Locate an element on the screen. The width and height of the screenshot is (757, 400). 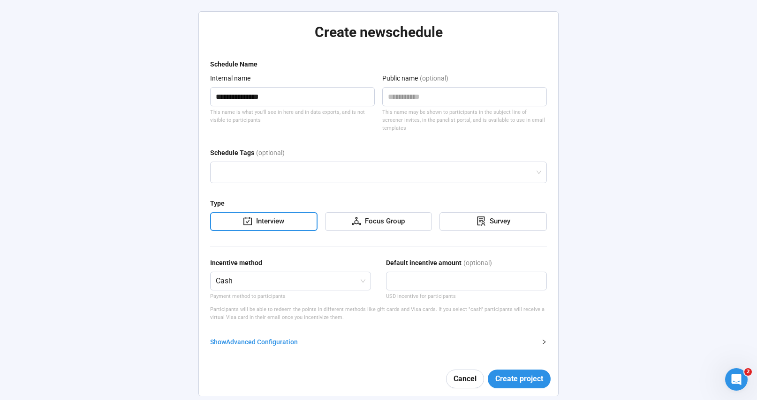
div: Public name is located at coordinates (400, 78).